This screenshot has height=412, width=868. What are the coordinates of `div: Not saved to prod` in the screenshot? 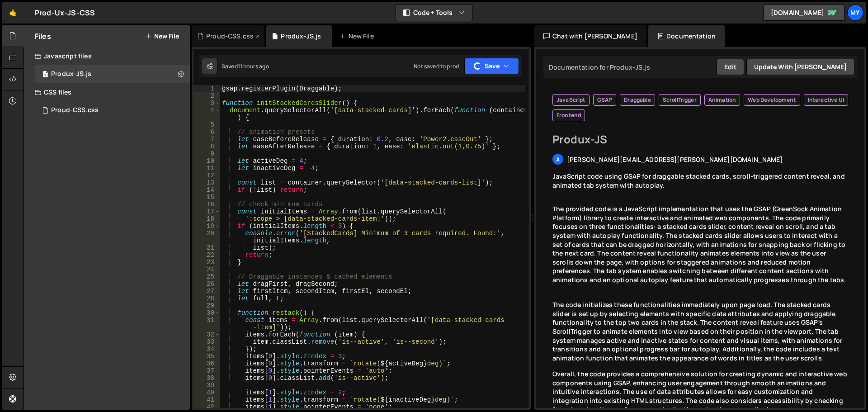 It's located at (436, 66).